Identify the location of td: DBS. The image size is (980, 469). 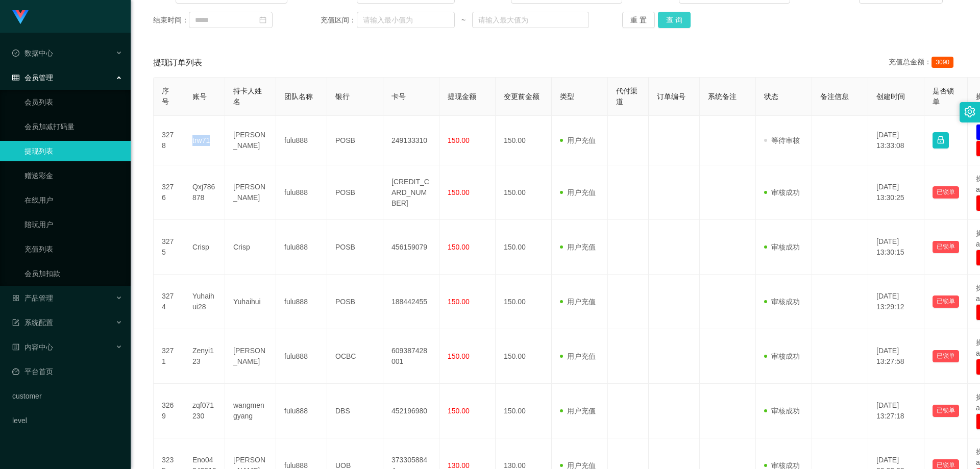
(355, 411).